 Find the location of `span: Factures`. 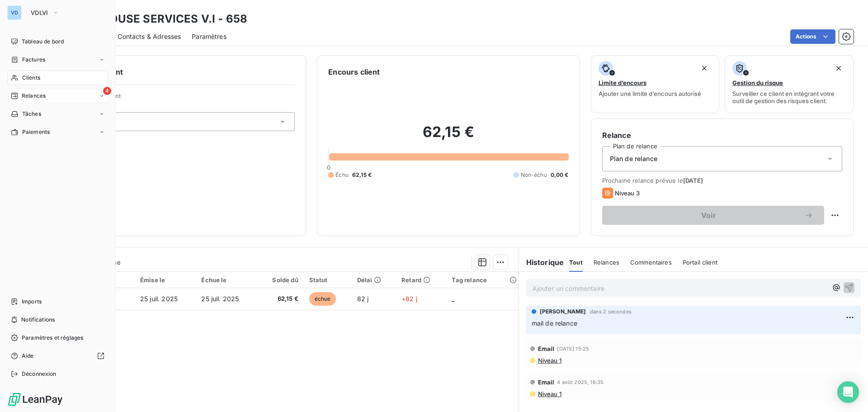

span: Factures is located at coordinates (33, 60).